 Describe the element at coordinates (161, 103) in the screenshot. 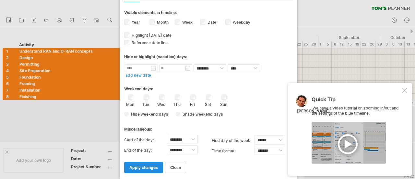

I see `label: Wed` at that location.